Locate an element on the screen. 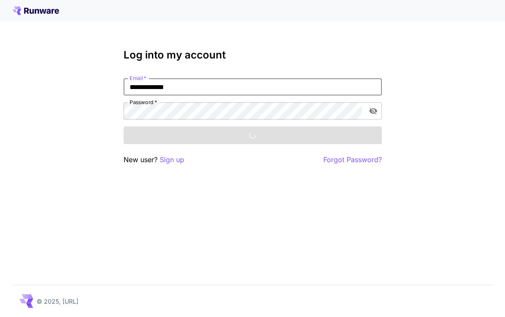  button: toggle password visibility is located at coordinates (373, 111).